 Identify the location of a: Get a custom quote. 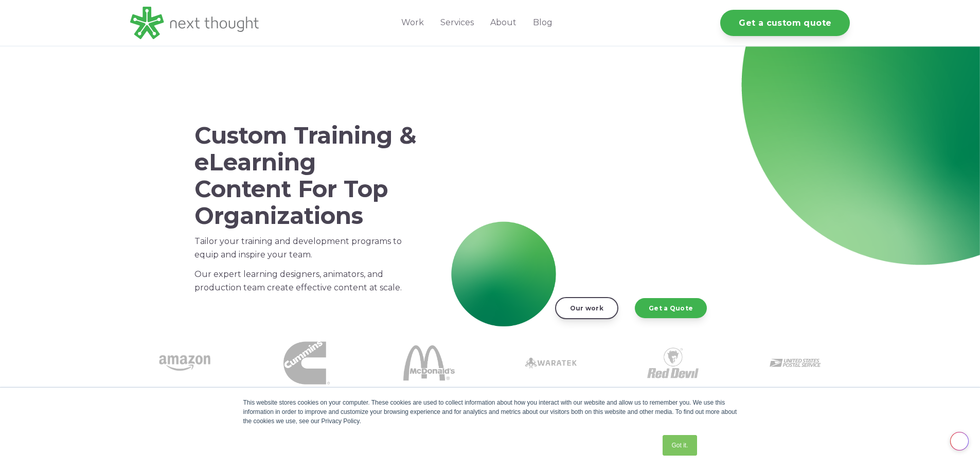
(785, 22).